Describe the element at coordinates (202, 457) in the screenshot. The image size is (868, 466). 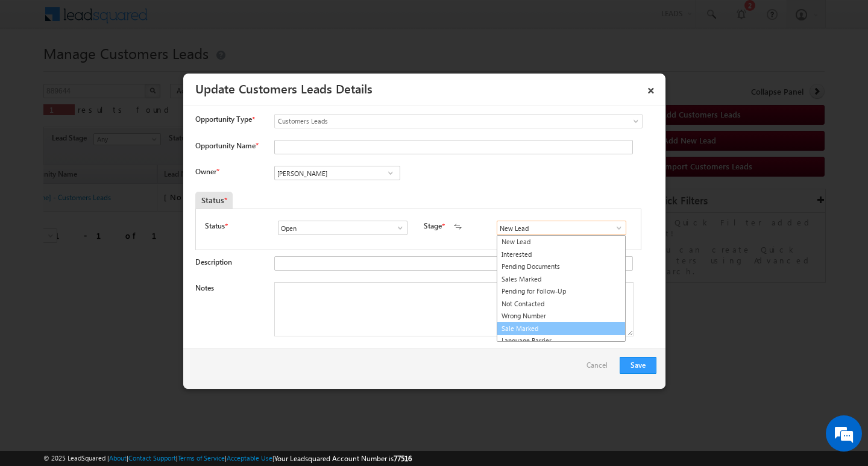
I see `a: Terms of Service` at that location.